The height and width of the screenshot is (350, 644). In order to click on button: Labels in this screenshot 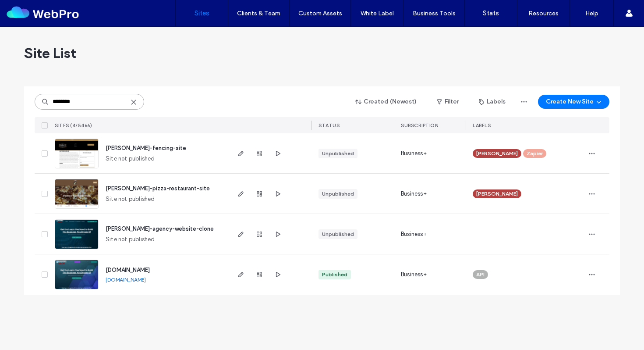, I will do `click(492, 102)`.